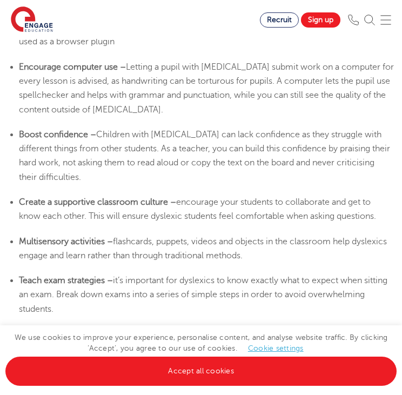 The height and width of the screenshot is (395, 402). Describe the element at coordinates (275, 348) in the screenshot. I see `a: Cookie settings` at that location.